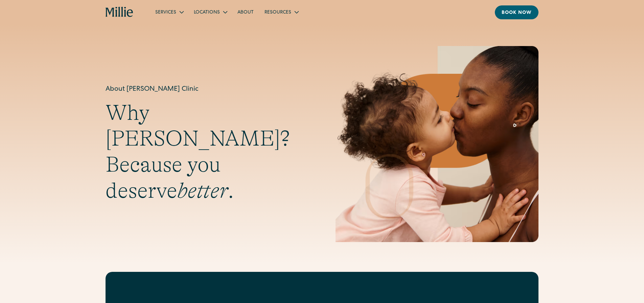 Image resolution: width=644 pixels, height=303 pixels. Describe the element at coordinates (517, 13) in the screenshot. I see `div: Book now` at that location.